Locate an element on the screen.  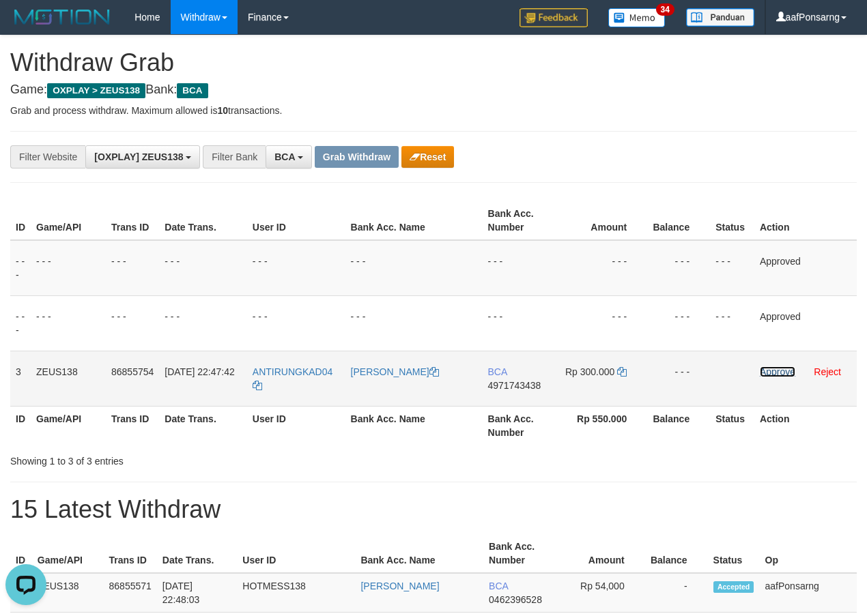
span: Copy 0462396528 to clipboard is located at coordinates (515, 600).